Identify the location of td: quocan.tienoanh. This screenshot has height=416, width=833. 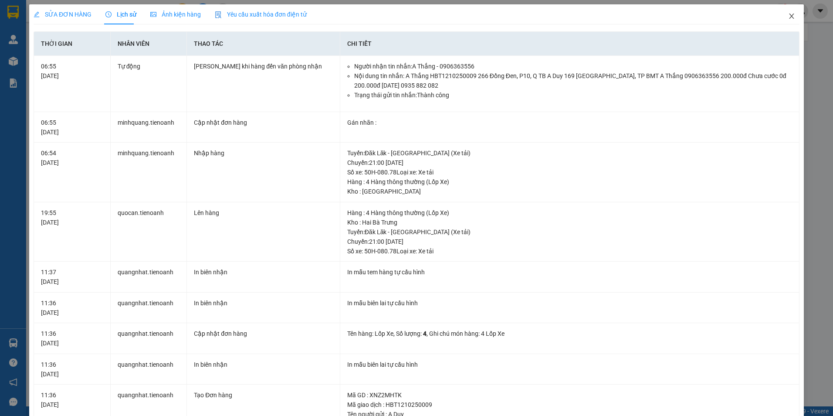
(149, 232).